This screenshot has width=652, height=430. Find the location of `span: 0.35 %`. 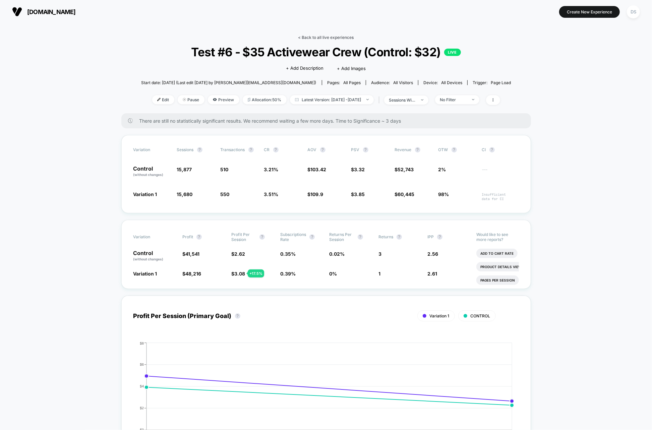

span: 0.35 % is located at coordinates (288, 254).